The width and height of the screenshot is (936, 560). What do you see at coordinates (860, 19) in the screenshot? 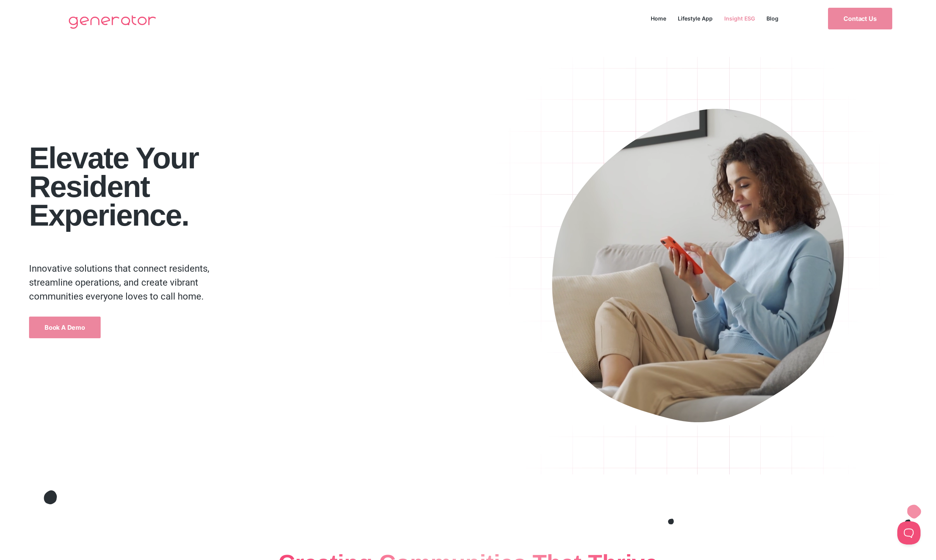
I see `a: Contact Us` at bounding box center [860, 19].